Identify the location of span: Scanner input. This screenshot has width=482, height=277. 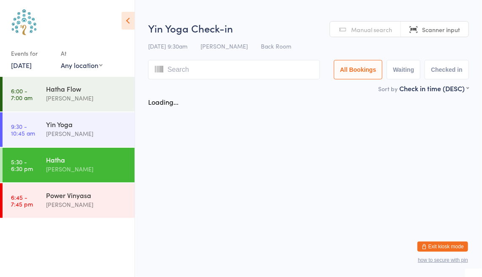
(442, 30).